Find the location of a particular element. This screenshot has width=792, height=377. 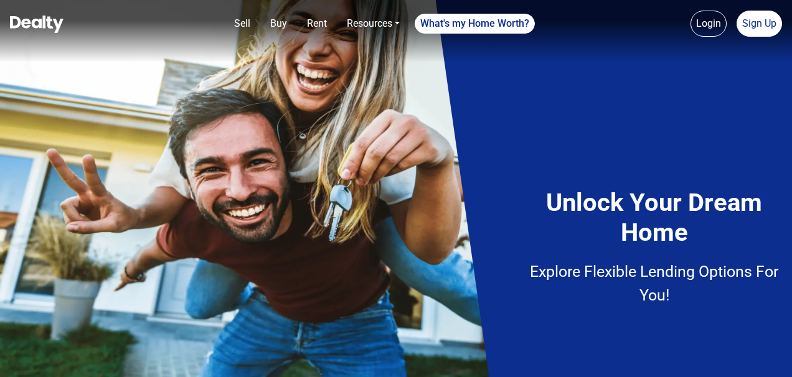

a: Rent is located at coordinates (317, 24).